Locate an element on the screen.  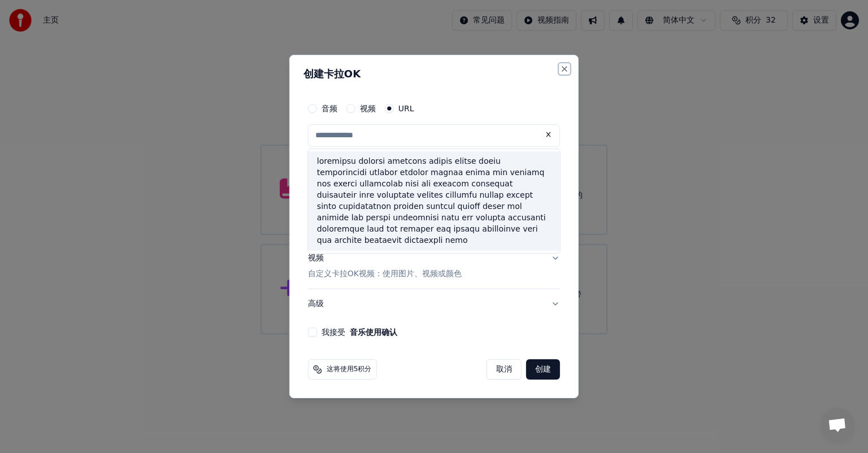
button: 取消 is located at coordinates (504, 369).